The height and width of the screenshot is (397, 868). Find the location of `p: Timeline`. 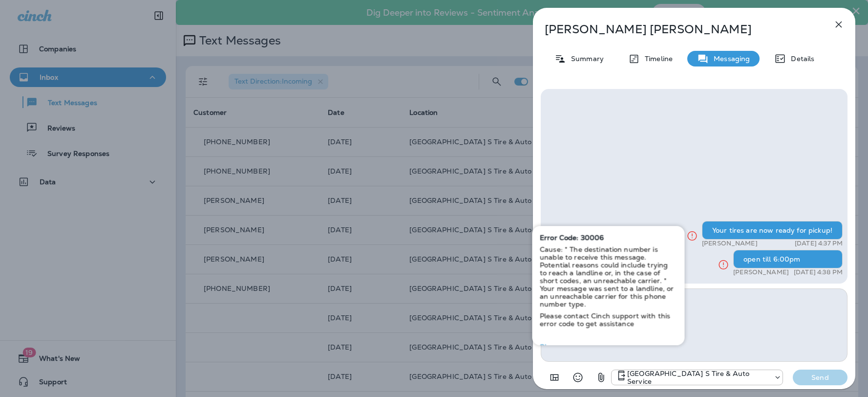

p: Timeline is located at coordinates (656, 58).